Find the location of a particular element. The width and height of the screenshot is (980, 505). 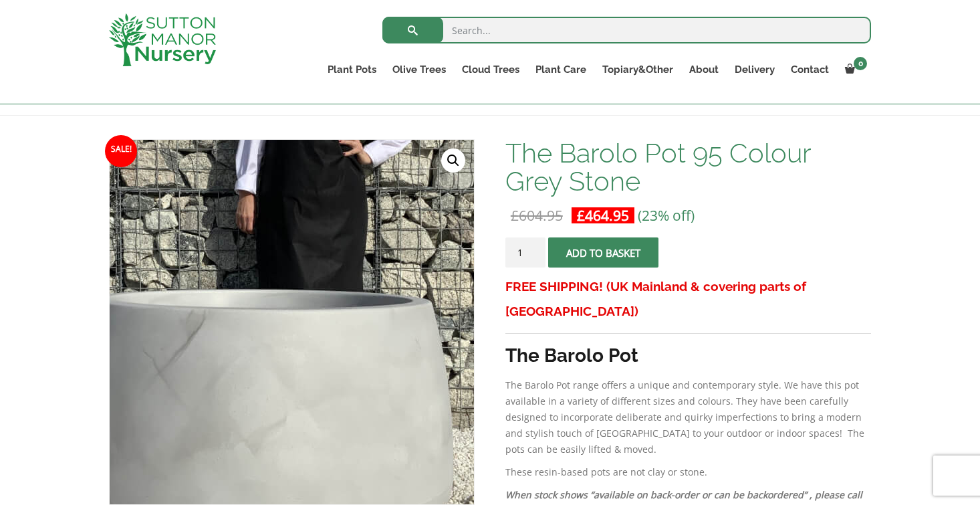

a: 0 is located at coordinates (854, 70).